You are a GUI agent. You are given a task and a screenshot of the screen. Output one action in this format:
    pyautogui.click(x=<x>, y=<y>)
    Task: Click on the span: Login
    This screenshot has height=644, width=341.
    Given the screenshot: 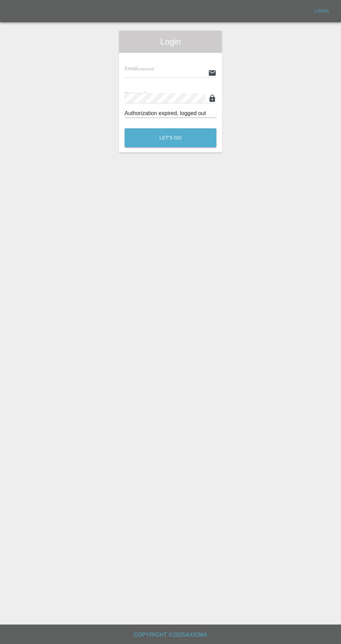 What is the action you would take?
    pyautogui.click(x=170, y=42)
    